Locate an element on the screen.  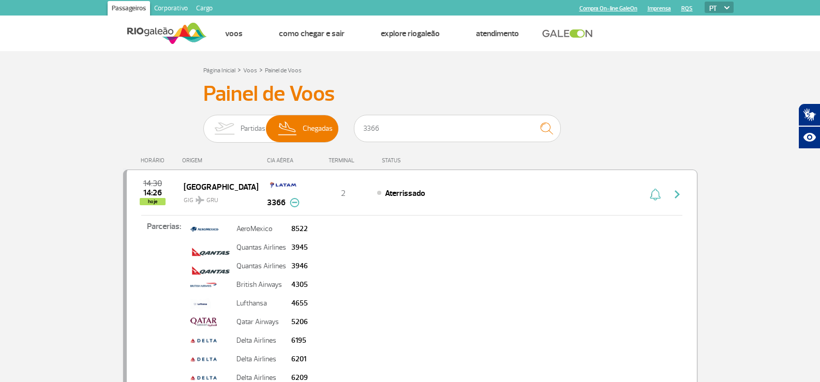
p: 4305 is located at coordinates (300, 285).